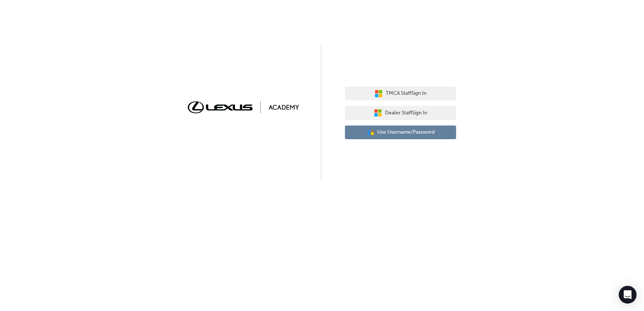 This screenshot has height=311, width=644. Describe the element at coordinates (401, 133) in the screenshot. I see `button: Use Username/Password` at that location.